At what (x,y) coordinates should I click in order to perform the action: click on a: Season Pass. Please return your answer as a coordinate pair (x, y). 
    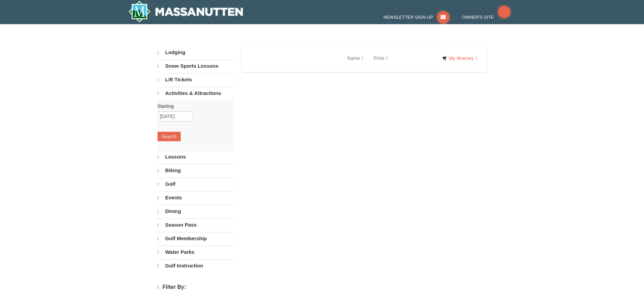
    Looking at the image, I should click on (195, 225).